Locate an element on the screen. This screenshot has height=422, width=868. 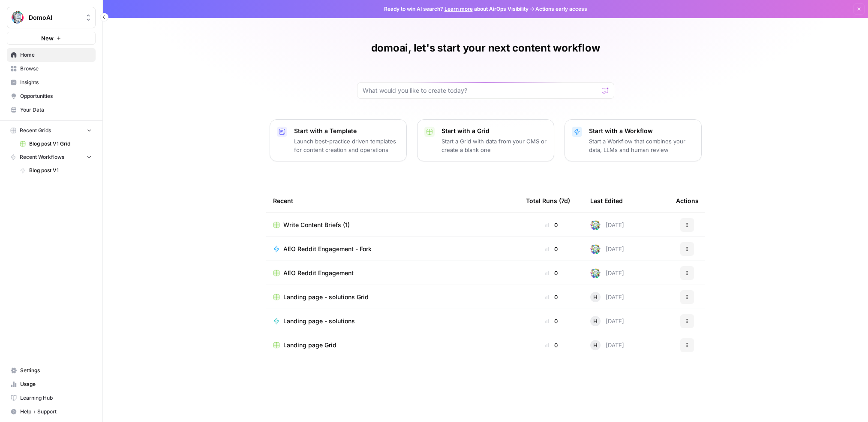
button: Start with a GridStart a Grid with data from your CMS or create a blank one is located at coordinates (486, 140).